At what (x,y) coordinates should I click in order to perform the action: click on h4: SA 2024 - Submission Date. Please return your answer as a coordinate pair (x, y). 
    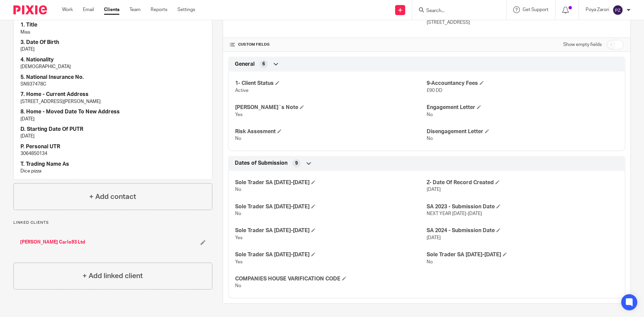
    Looking at the image, I should click on (522, 230).